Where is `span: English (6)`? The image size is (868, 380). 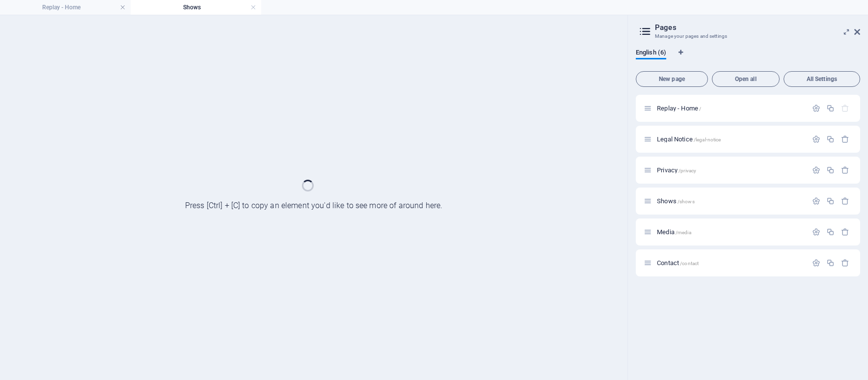 span: English (6) is located at coordinates (651, 53).